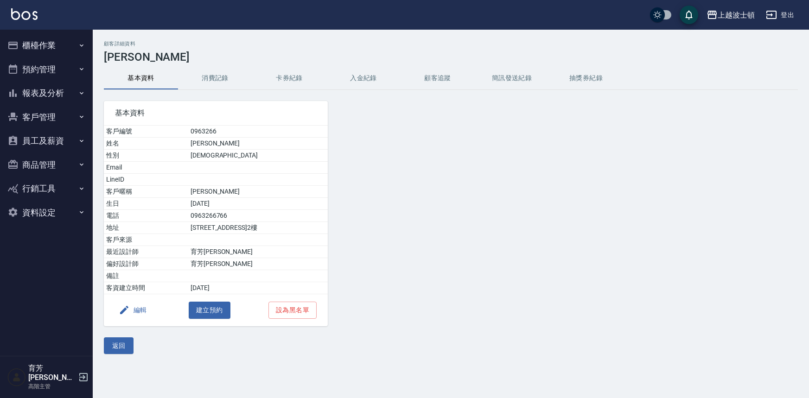  I want to click on td: 客戶暱稱, so click(146, 192).